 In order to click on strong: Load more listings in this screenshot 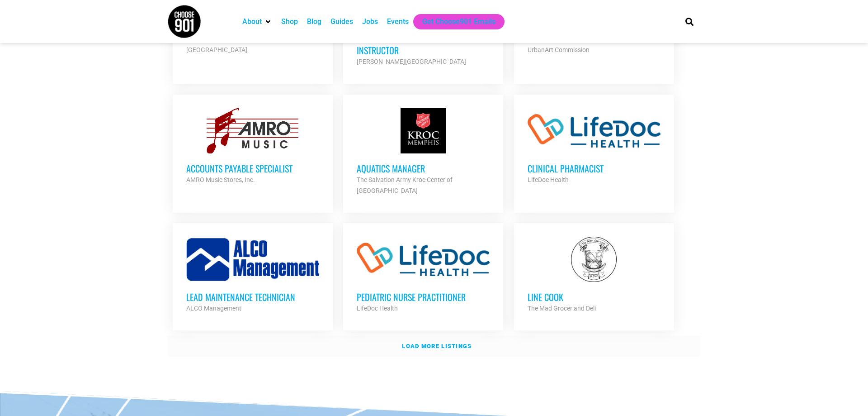, I will do `click(437, 346)`.